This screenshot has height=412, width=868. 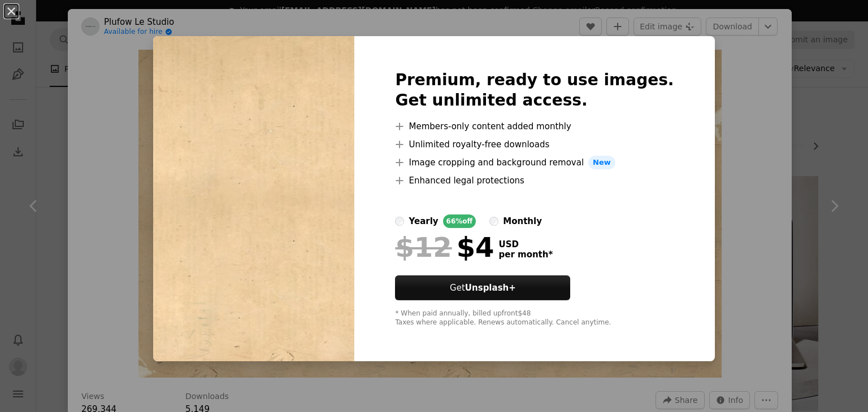 I want to click on div: 66% off, so click(x=459, y=222).